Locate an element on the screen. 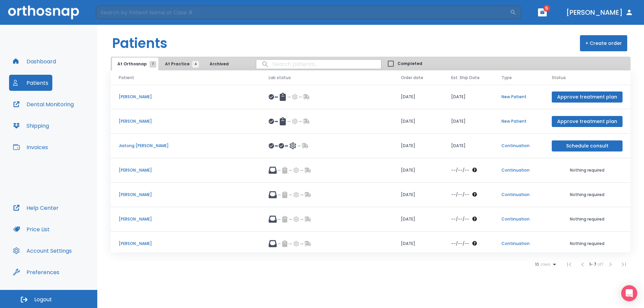 The width and height of the screenshot is (644, 308). span: Status is located at coordinates (559, 78).